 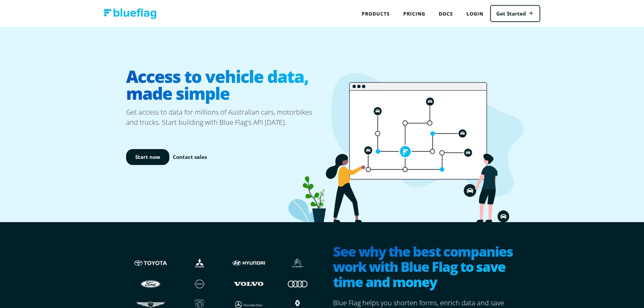 What do you see at coordinates (298, 263) in the screenshot?
I see `img: Citroen logo` at bounding box center [298, 263].